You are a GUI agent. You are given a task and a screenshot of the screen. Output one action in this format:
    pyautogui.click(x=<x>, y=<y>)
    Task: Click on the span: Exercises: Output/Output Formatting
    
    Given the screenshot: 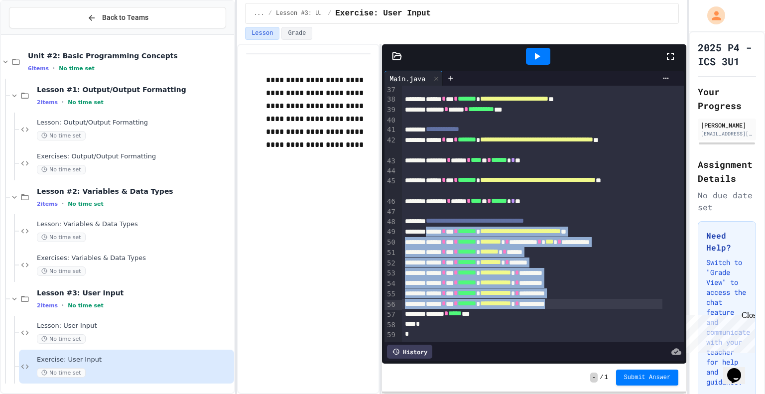 What is the action you would take?
    pyautogui.click(x=135, y=156)
    